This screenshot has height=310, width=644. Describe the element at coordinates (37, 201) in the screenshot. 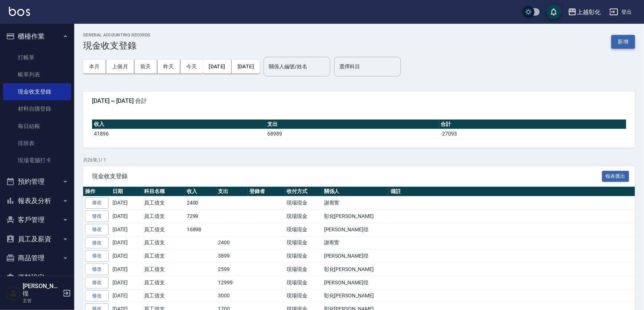

I see `button: 報表及分析` at that location.